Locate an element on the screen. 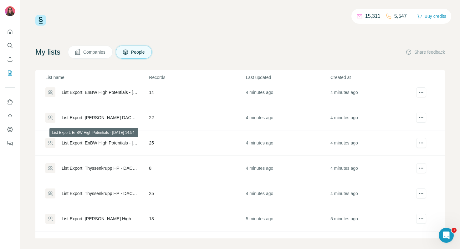  span: Companies is located at coordinates (94, 52).